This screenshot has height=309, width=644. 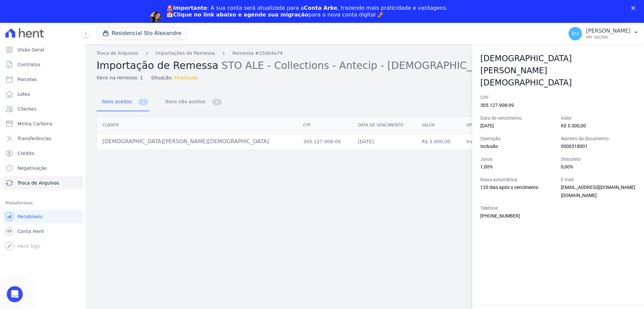 What do you see at coordinates (258, 53) in the screenshot?
I see `a: Remessa #150b4a74` at bounding box center [258, 53].